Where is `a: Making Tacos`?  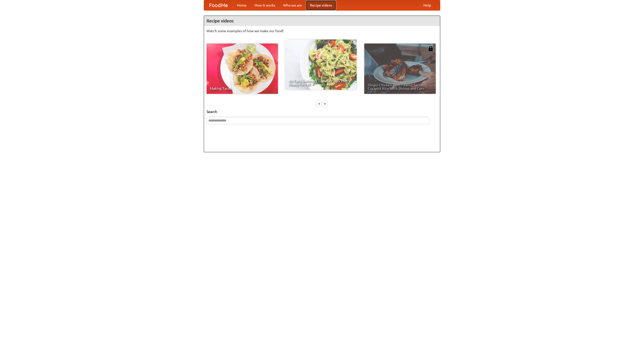 a: Making Tacos is located at coordinates (242, 69).